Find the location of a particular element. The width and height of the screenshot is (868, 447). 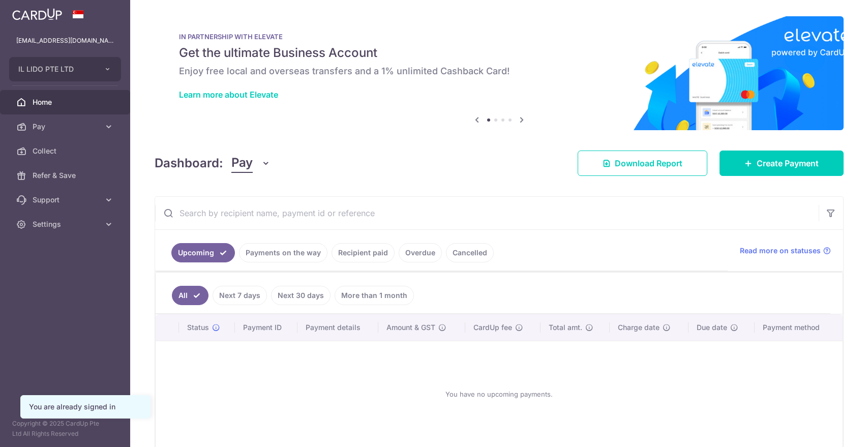

button: Pay is located at coordinates (251, 163).